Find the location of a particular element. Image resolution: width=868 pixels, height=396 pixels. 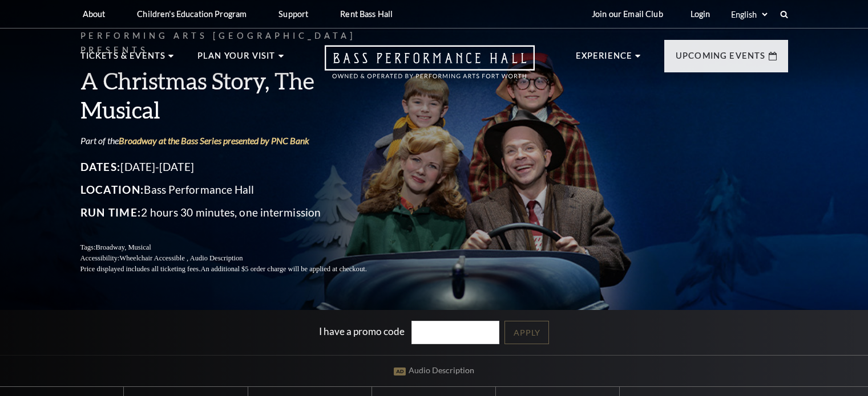

span: Location: is located at coordinates (113, 189).